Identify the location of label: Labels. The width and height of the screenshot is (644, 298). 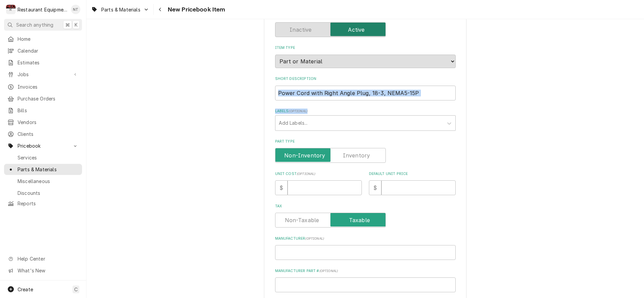
(365, 111).